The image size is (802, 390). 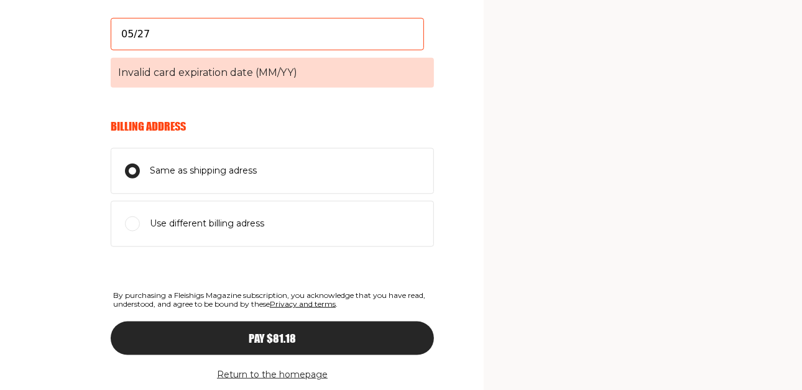 I want to click on input: Same as shipping adress, so click(x=132, y=171).